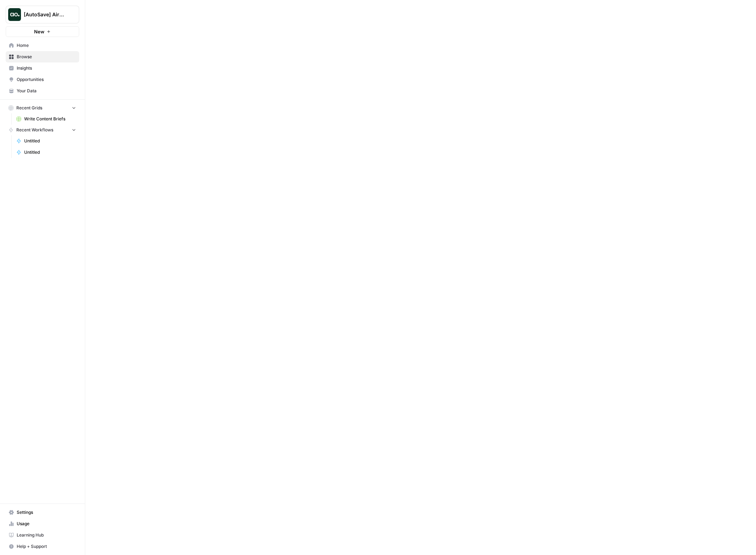 Image resolution: width=756 pixels, height=555 pixels. What do you see at coordinates (42, 535) in the screenshot?
I see `a: Learning Hub` at bounding box center [42, 535].